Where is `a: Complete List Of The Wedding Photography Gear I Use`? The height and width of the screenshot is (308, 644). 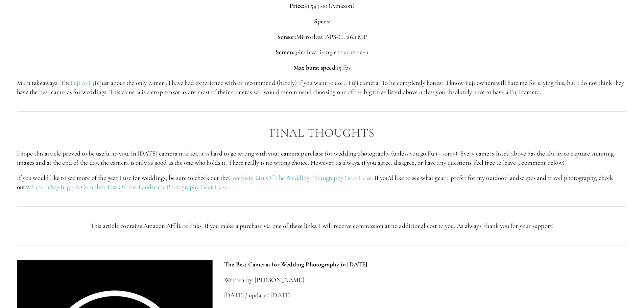
a: Complete List Of The Wedding Photography Gear I Use is located at coordinates (300, 178).